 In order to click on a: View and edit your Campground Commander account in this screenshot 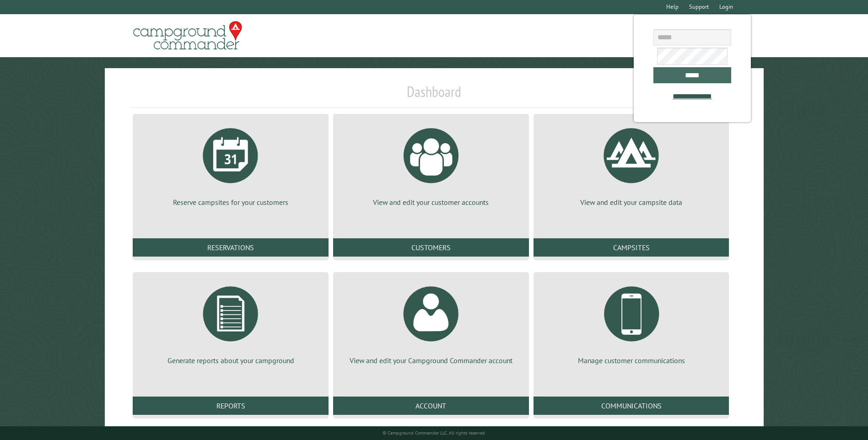, I will do `click(431, 323)`.